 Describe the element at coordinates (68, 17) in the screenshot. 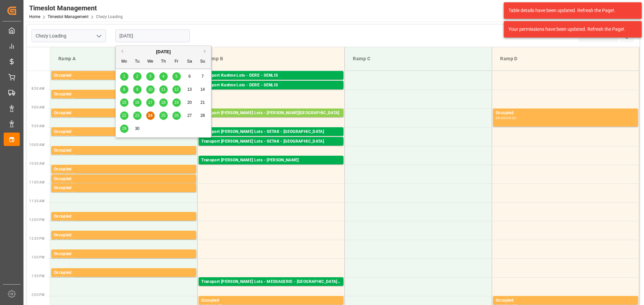

I see `a: Timeslot Management` at that location.